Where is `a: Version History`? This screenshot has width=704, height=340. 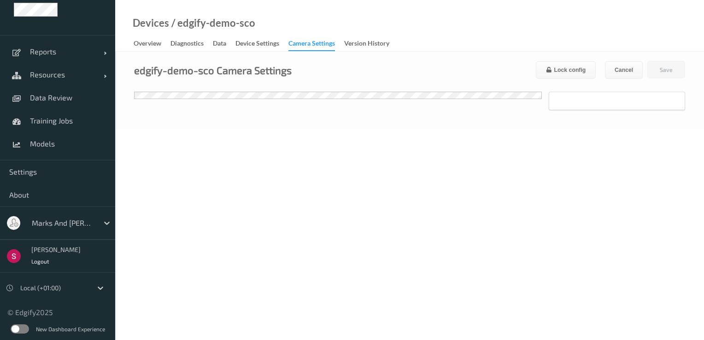 a: Version History is located at coordinates (371, 44).